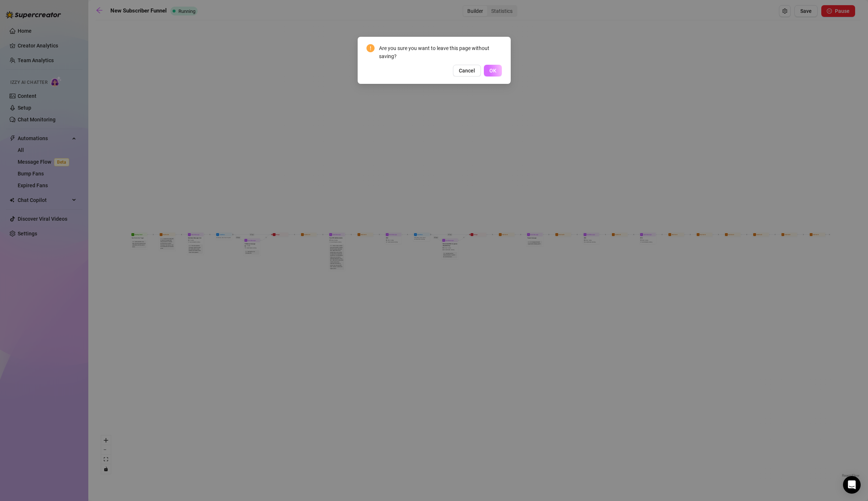 Image resolution: width=868 pixels, height=501 pixels. What do you see at coordinates (440, 52) in the screenshot?
I see `div: Are you sure you want to leave this page without saving?` at bounding box center [440, 52].